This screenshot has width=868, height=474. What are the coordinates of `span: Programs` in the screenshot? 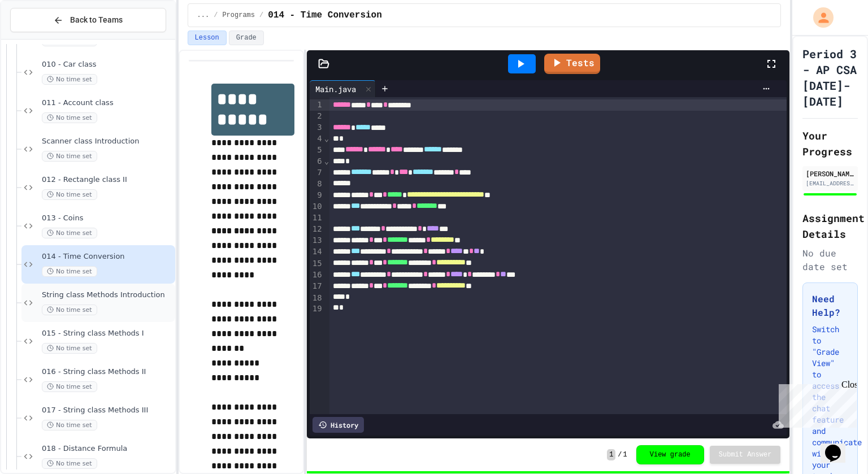 It's located at (239, 15).